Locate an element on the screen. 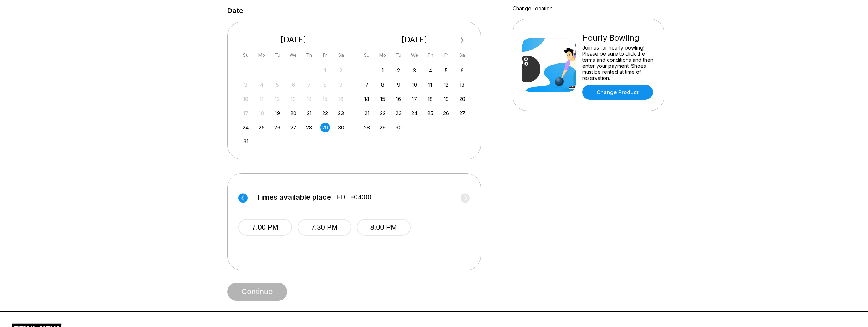  div: Not available Saturday, August 16th, 2025 is located at coordinates (341, 99).